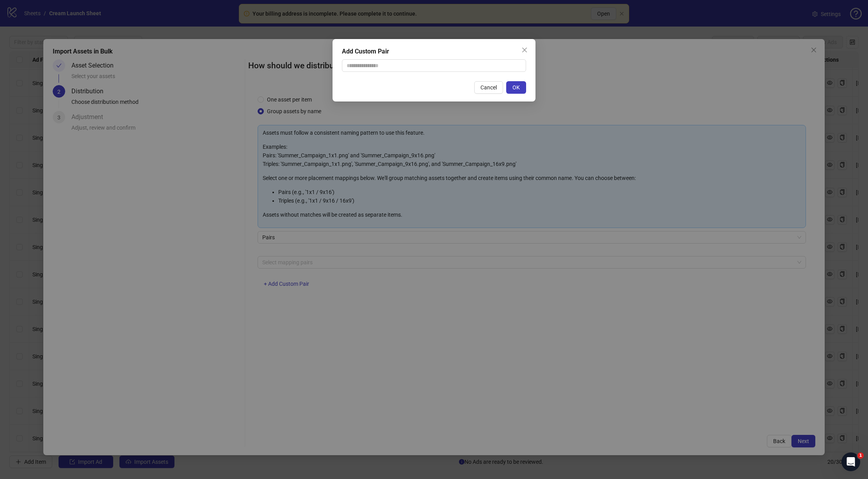  I want to click on button: Cancel, so click(488, 87).